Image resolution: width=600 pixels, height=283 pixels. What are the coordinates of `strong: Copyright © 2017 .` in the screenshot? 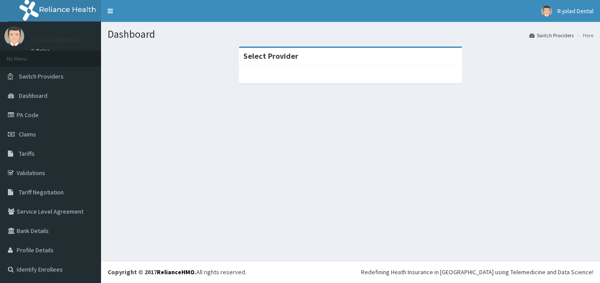 It's located at (152, 272).